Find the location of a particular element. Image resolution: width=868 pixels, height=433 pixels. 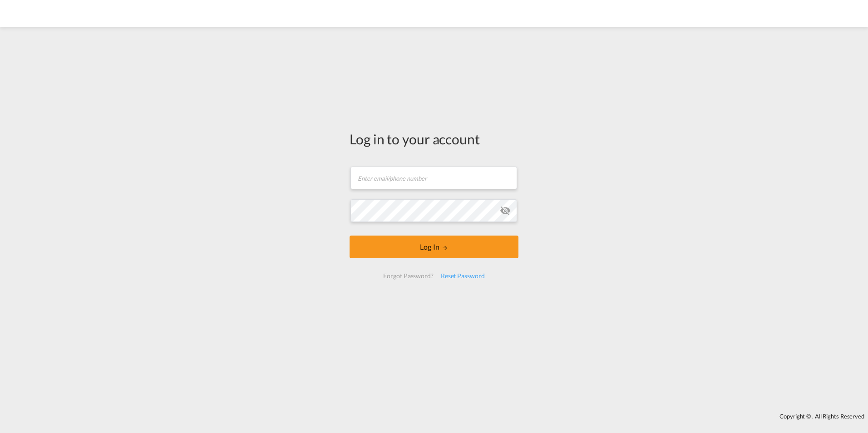

div: Reset Password is located at coordinates (462, 276).